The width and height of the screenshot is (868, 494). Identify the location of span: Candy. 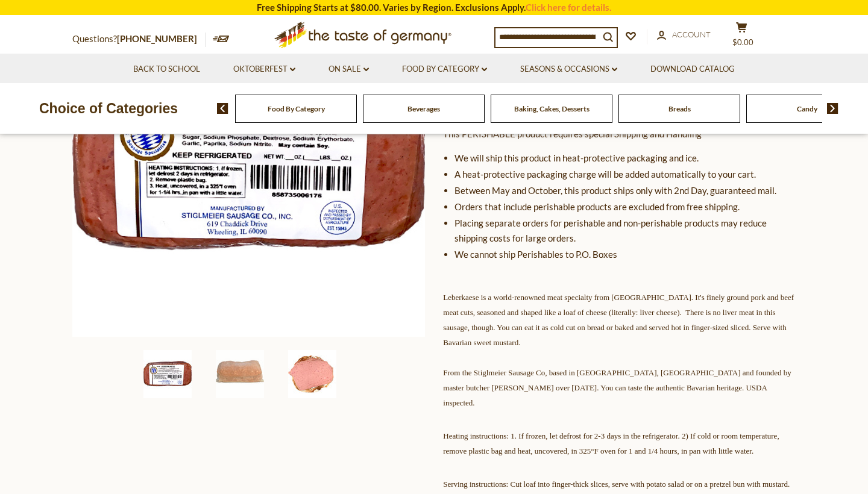
(806, 108).